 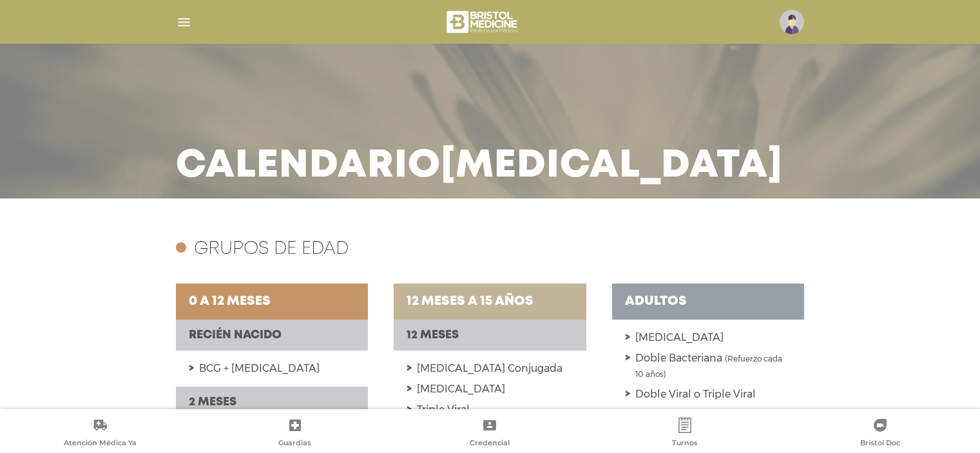 I want to click on img: profile-placeholder.svg, so click(x=791, y=22).